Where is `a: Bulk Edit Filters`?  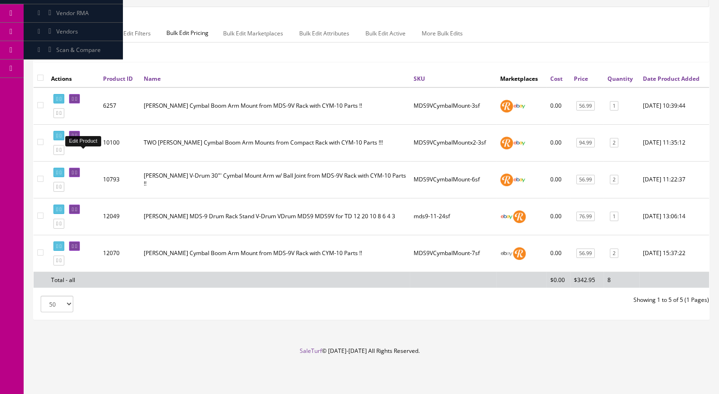
a: Bulk Edit Filters is located at coordinates (130, 33).